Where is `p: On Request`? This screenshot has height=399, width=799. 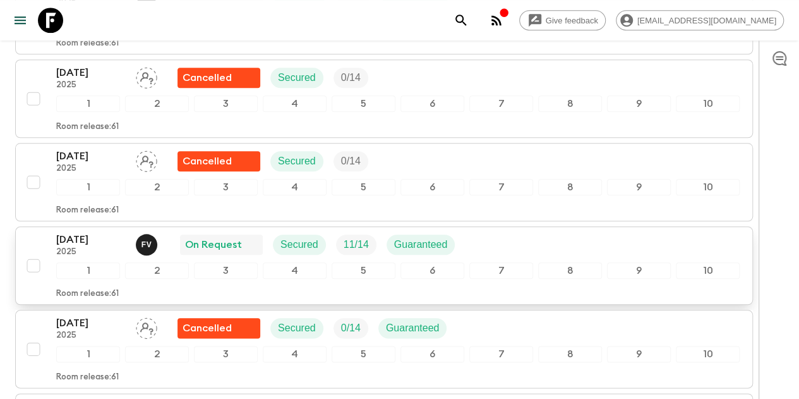
p: On Request is located at coordinates (214, 245).